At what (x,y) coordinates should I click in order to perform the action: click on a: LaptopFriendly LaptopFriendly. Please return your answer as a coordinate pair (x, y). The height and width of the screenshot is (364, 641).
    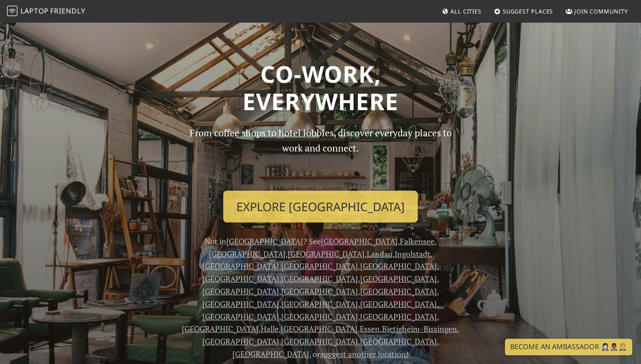
    Looking at the image, I should click on (46, 11).